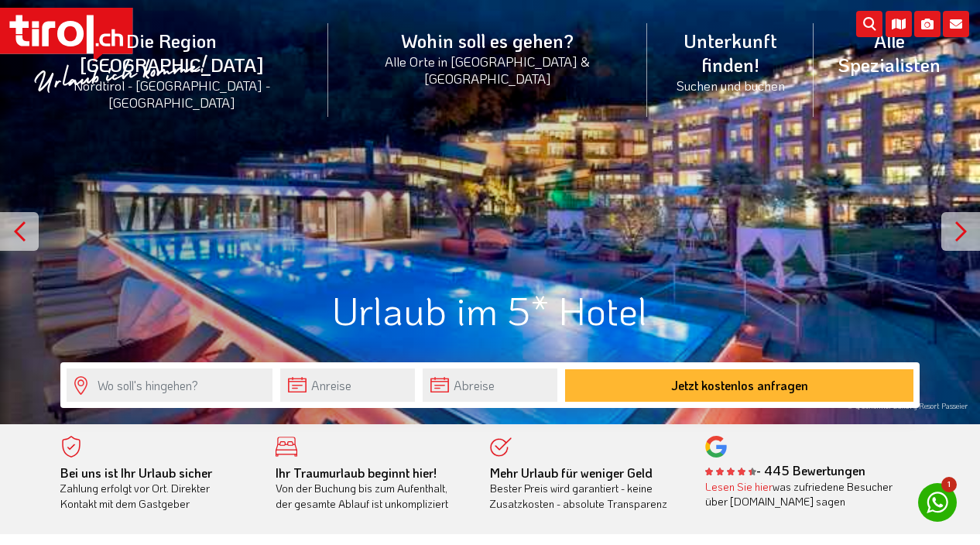  What do you see at coordinates (937, 502) in the screenshot?
I see `a: 1` at bounding box center [937, 502].